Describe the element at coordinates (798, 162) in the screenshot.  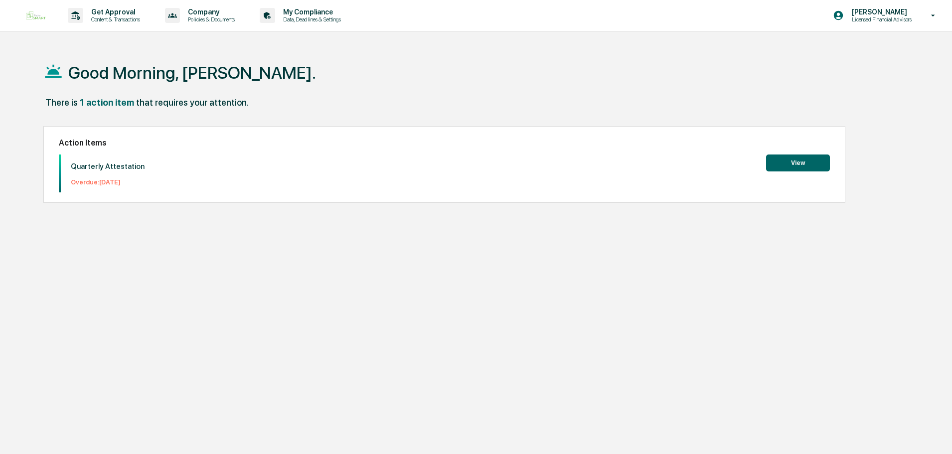
I see `a: View` at that location.